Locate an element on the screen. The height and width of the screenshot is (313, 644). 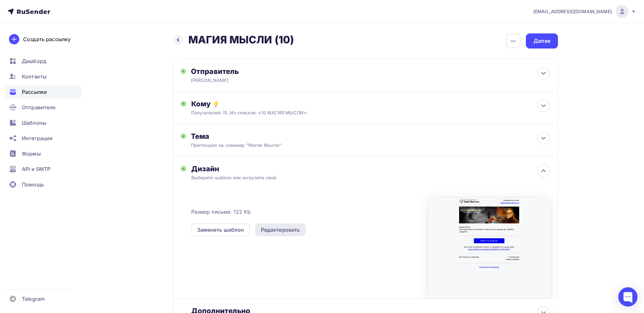
span: Дашборд is located at coordinates (34, 61).